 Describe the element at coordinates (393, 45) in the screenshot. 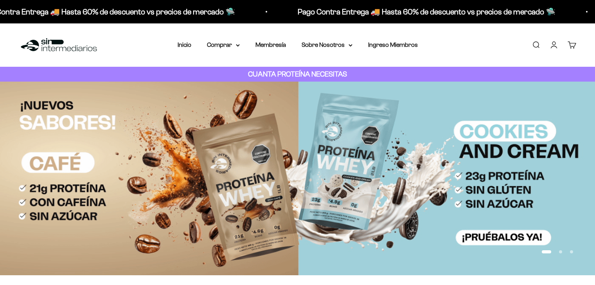

I see `a: Ingreso Miembros` at that location.